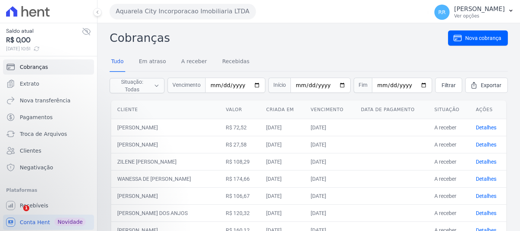 The height and width of the screenshot is (231, 520). What do you see at coordinates (448, 85) in the screenshot?
I see `a: Filtrar` at bounding box center [448, 85].